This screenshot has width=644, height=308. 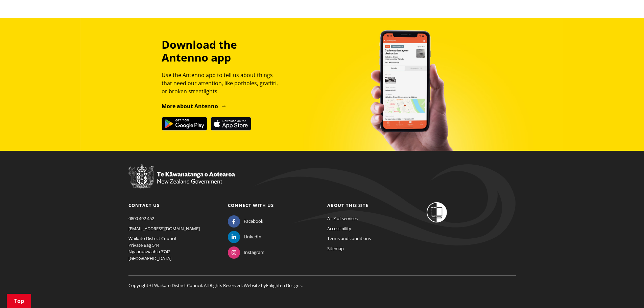 I want to click on a: 0800 492 452, so click(x=141, y=219).